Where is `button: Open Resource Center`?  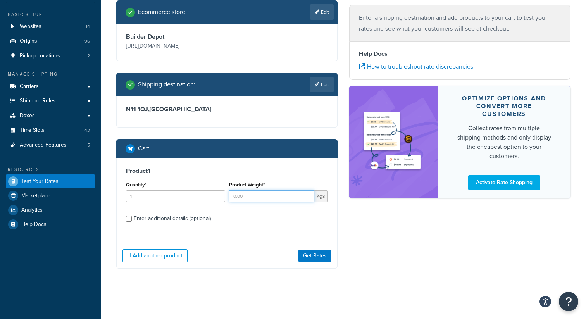 button: Open Resource Center is located at coordinates (568, 301).